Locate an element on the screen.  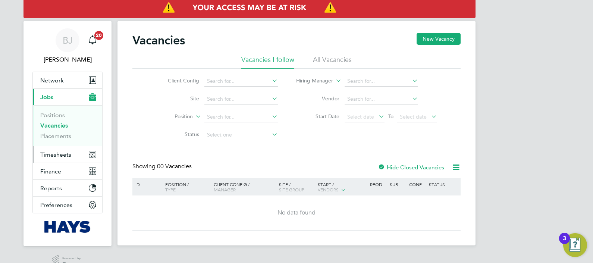
span: Site Group is located at coordinates (292, 190).